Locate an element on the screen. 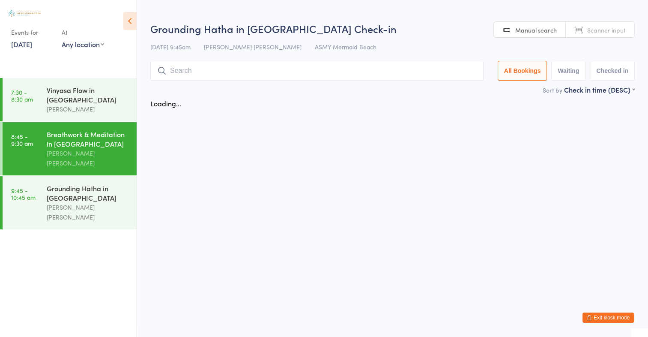 The height and width of the screenshot is (337, 648). div: Check in time (DESC) is located at coordinates (599, 90).